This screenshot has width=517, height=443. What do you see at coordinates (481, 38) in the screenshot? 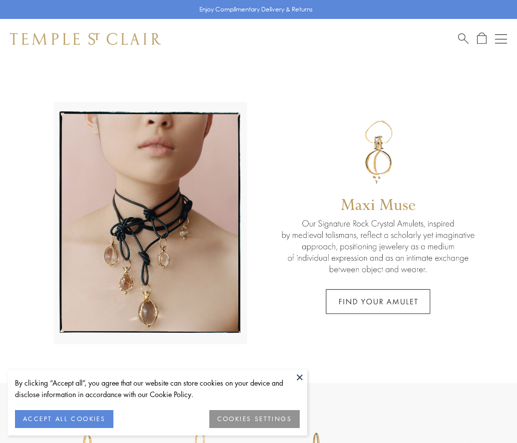
I see `a: Open Shopping Bag` at bounding box center [481, 38].